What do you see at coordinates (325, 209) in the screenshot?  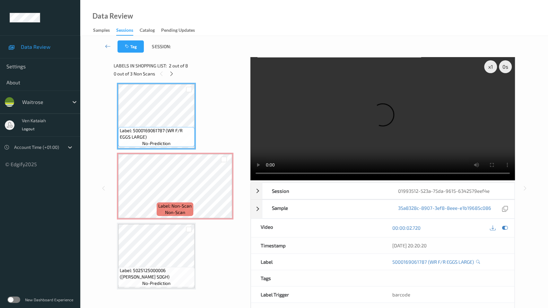 I see `div: Sample` at bounding box center [325, 209].